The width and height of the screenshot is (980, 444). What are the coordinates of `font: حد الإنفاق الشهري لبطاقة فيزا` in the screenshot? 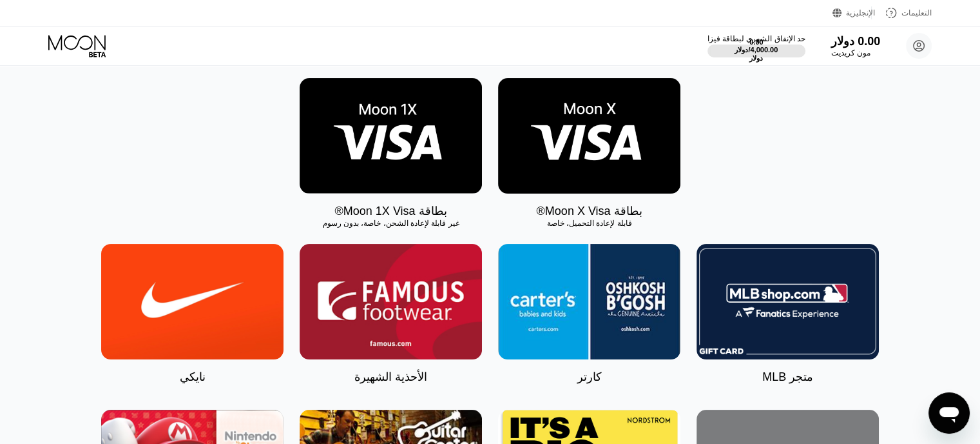 It's located at (757, 39).